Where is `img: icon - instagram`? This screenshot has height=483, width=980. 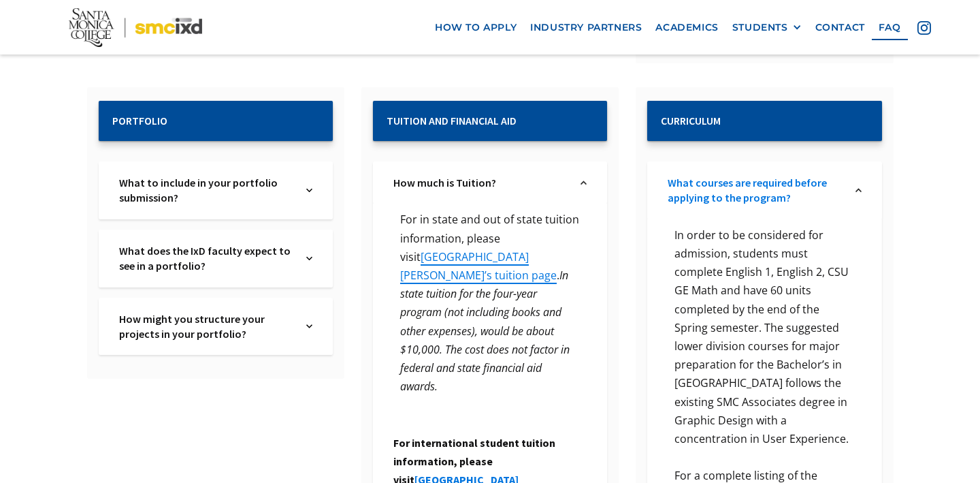
img: icon - instagram is located at coordinates (925, 28).